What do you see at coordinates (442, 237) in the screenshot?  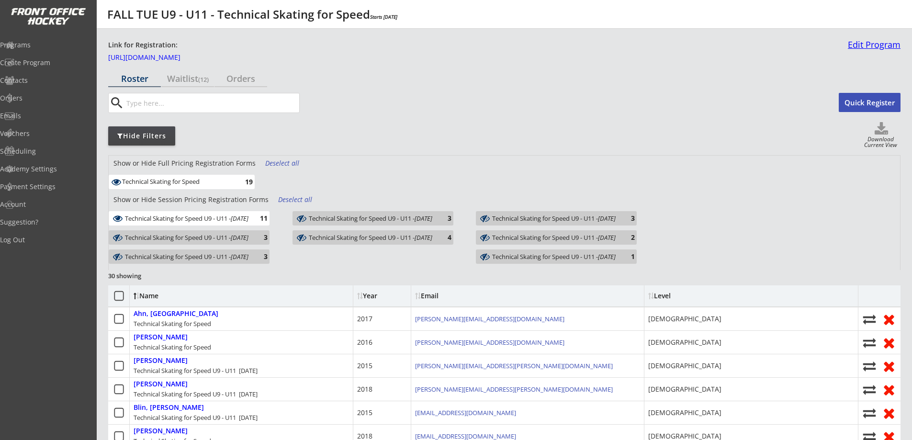 I see `div: 4` at bounding box center [442, 237].